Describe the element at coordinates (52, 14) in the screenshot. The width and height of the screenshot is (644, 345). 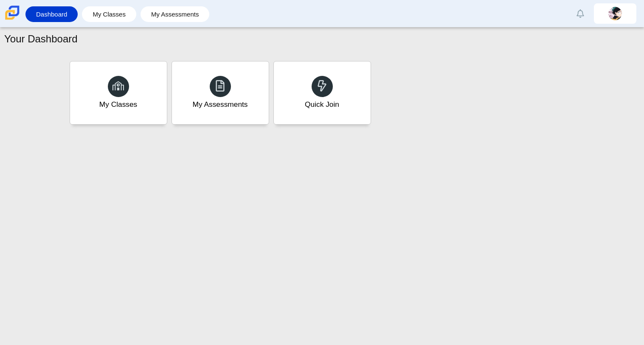
I see `a: Dashboard` at that location.